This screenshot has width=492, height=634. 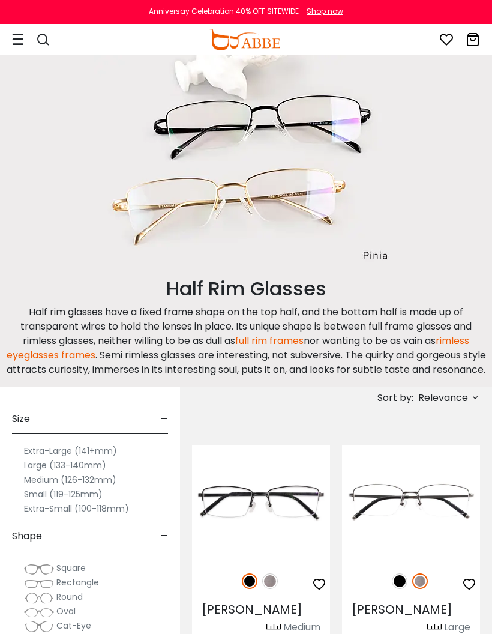 I want to click on img: abbeglasses.com, so click(x=245, y=40).